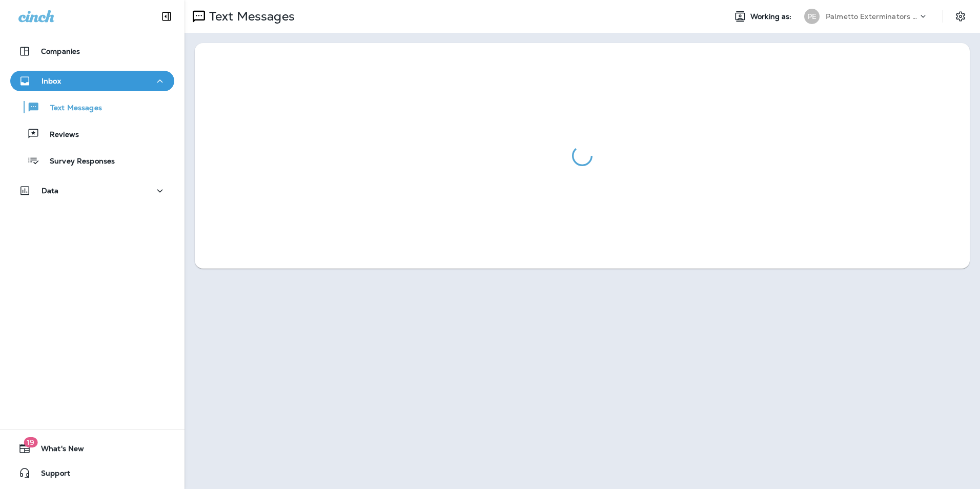  I want to click on p: Data, so click(50, 191).